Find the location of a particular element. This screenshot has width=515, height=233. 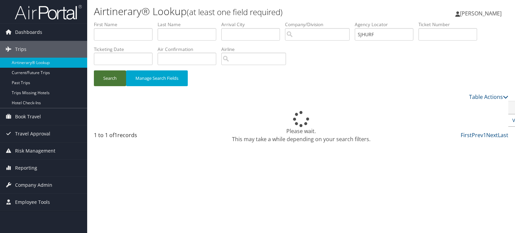

div: Please wait. This may take a while depending on your search filters. is located at coordinates (301, 127).